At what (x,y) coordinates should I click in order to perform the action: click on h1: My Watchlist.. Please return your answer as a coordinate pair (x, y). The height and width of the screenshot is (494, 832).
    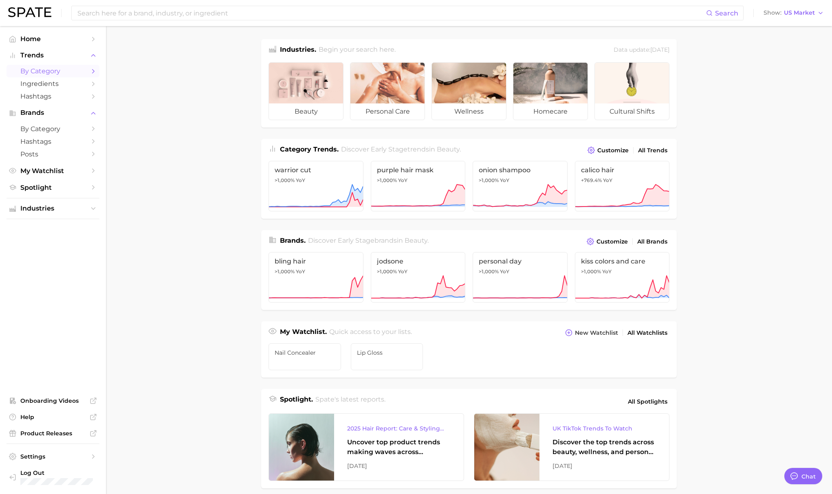
    Looking at the image, I should click on (303, 333).